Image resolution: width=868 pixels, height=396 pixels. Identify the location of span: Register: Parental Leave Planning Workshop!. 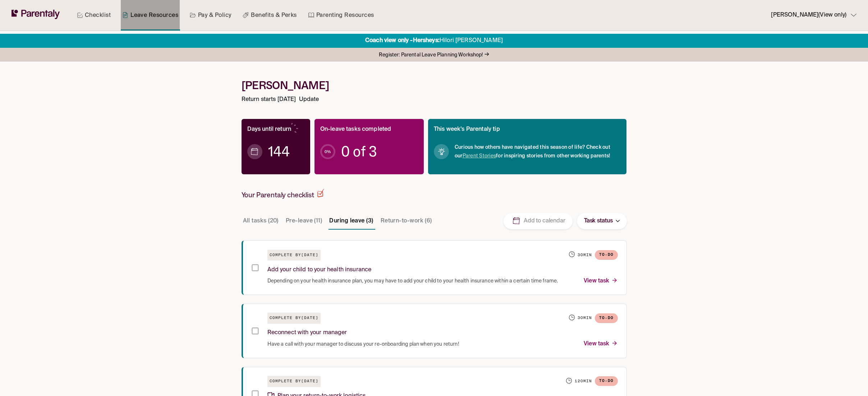
(431, 55).